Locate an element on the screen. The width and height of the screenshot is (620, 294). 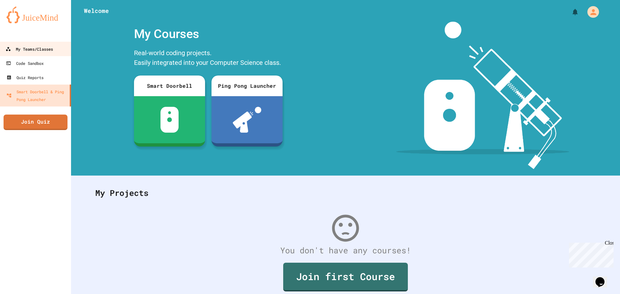
a: Join Quiz is located at coordinates (36, 122).